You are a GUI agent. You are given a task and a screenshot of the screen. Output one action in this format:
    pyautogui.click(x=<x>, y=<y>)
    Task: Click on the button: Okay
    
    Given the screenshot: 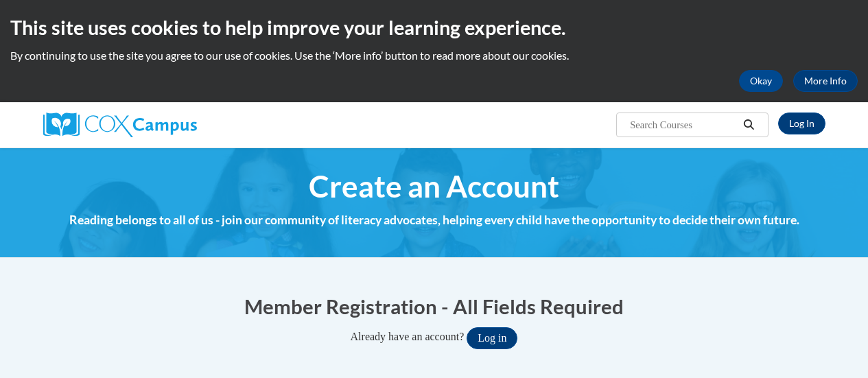 What is the action you would take?
    pyautogui.click(x=761, y=81)
    